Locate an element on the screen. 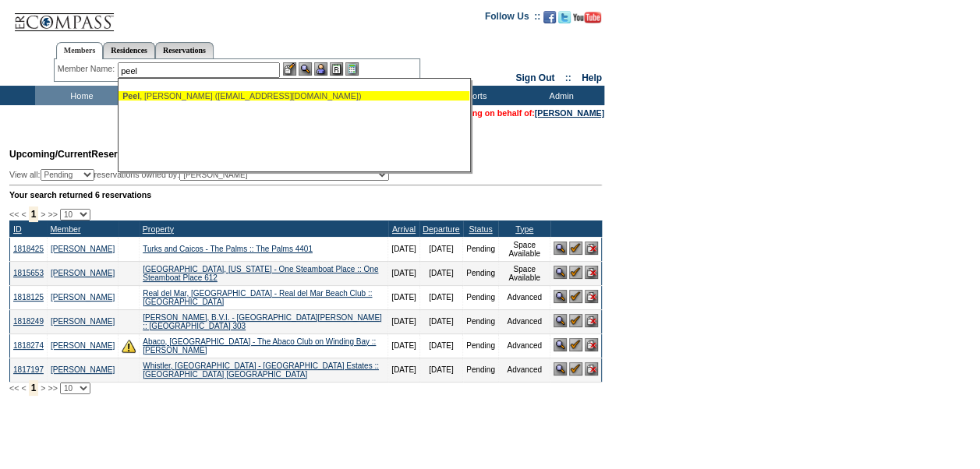 The image size is (980, 469). td: Follow Us :: is located at coordinates (512, 19).